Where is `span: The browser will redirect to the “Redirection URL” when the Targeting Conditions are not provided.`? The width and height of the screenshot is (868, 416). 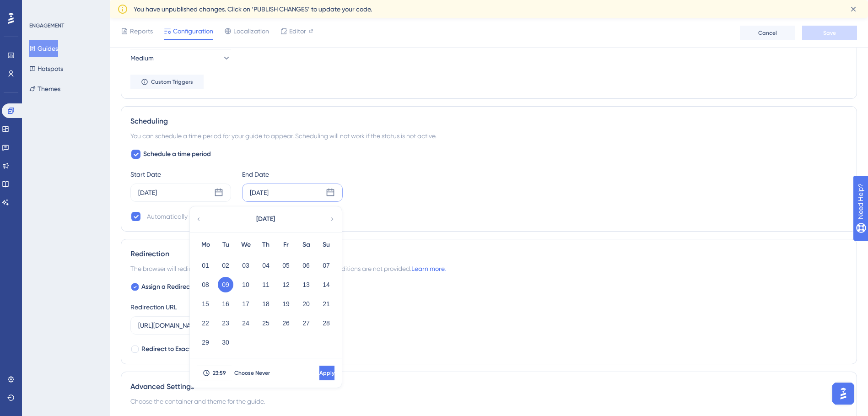 span: The browser will redirect to the “Redirection URL” when the Targeting Conditions are not provided. is located at coordinates (288, 269).